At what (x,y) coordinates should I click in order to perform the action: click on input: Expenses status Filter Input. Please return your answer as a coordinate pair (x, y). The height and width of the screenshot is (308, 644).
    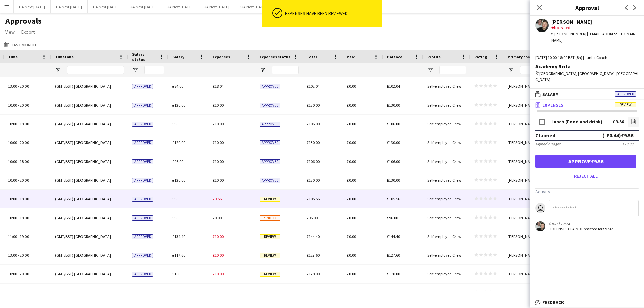
    Looking at the image, I should click on (285, 70).